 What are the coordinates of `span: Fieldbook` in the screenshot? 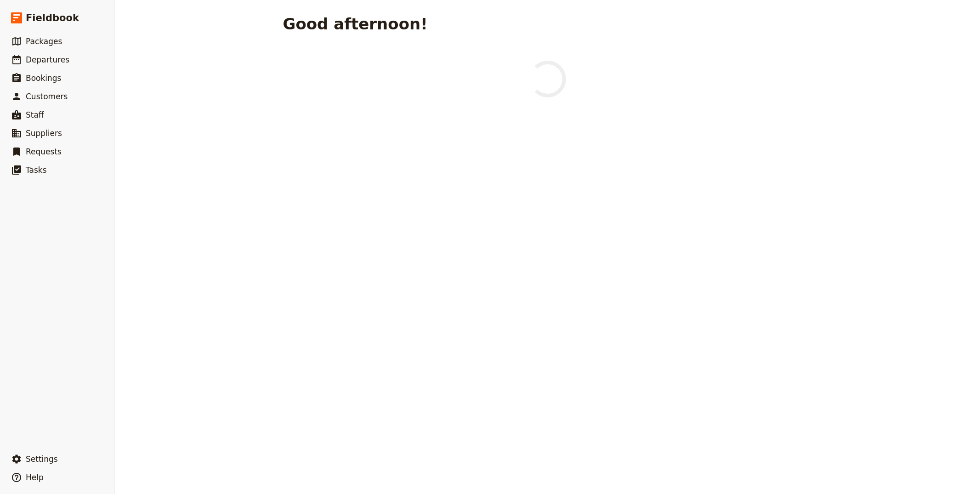 It's located at (52, 18).